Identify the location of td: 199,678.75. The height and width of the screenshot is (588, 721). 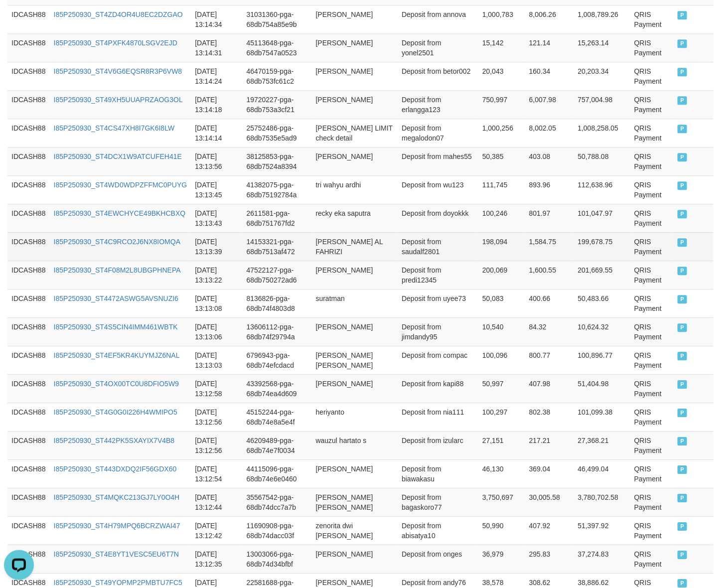
(602, 246).